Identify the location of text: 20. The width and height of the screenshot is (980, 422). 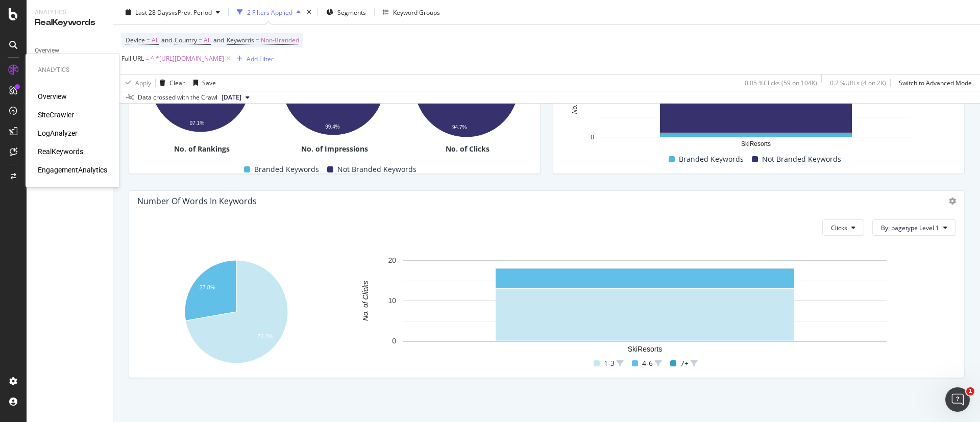
(392, 261).